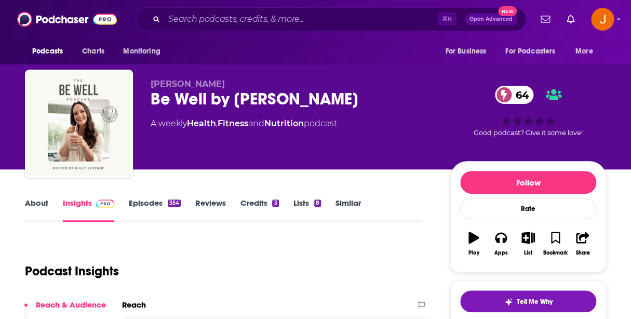  What do you see at coordinates (528, 208) in the screenshot?
I see `div: Rate` at bounding box center [528, 208].